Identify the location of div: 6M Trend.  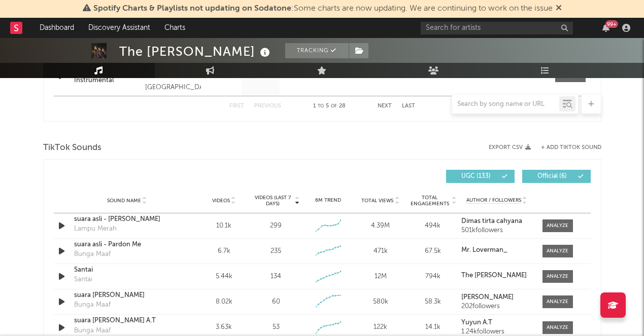
(328, 200).